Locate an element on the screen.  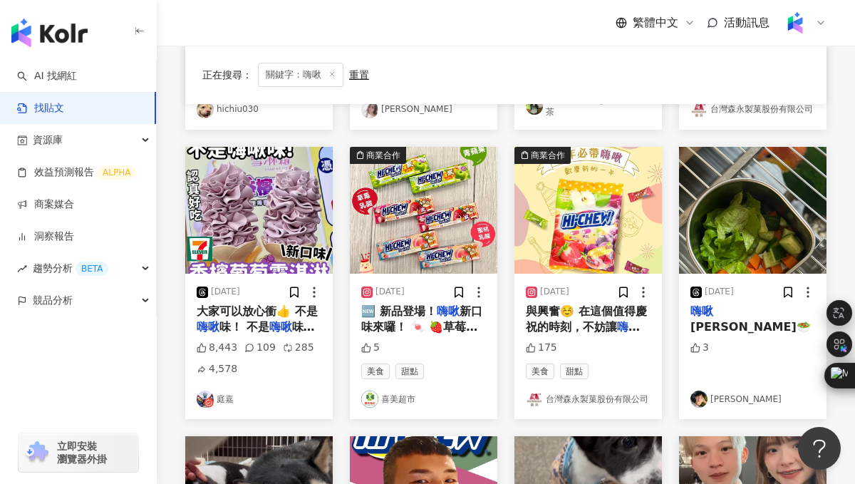
div: 3 is located at coordinates (700, 348).